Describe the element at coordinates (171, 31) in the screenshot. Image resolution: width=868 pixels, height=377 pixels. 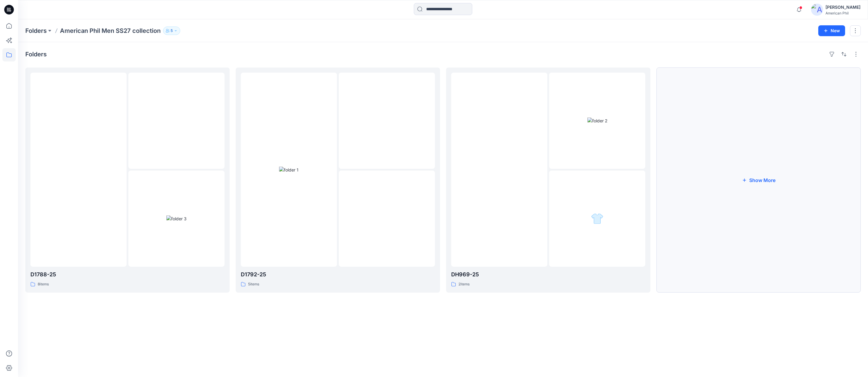
I see `button: 5` at that location.